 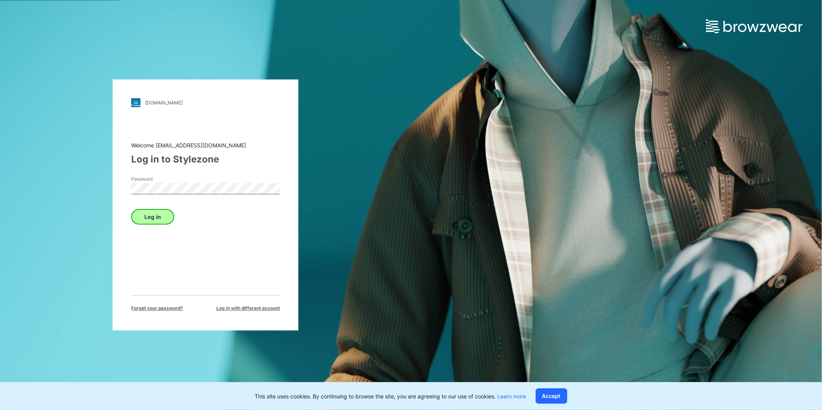 I want to click on img: browzwear-logo.e42bd6dac1945053ebaf764b6aa21510.svg, so click(x=755, y=26).